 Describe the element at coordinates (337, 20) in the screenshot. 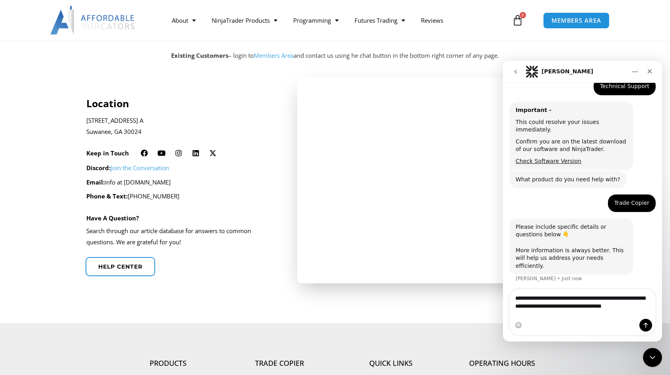

I see `nav: Menu` at that location.